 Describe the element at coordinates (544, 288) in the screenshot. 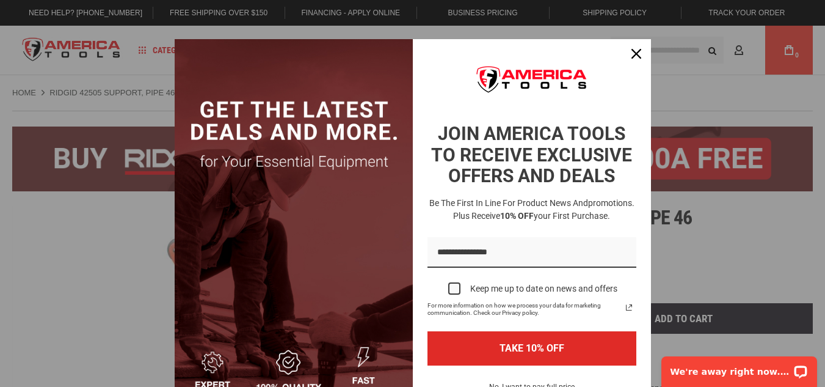

I see `div: Keep me up to date on news and offers` at that location.